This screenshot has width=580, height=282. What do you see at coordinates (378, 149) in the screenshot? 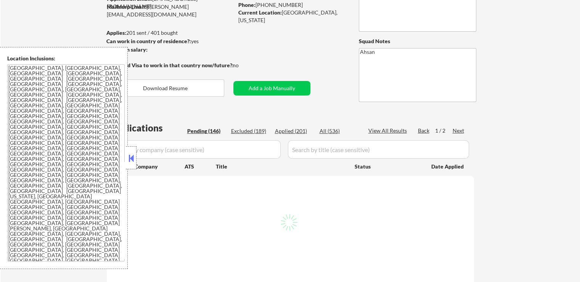
I see `input: Search by title (case sensitive)` at bounding box center [378, 149].